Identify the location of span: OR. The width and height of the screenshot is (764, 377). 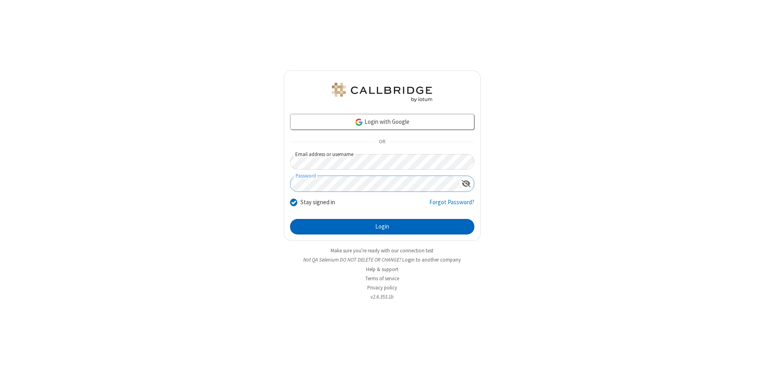
(382, 142).